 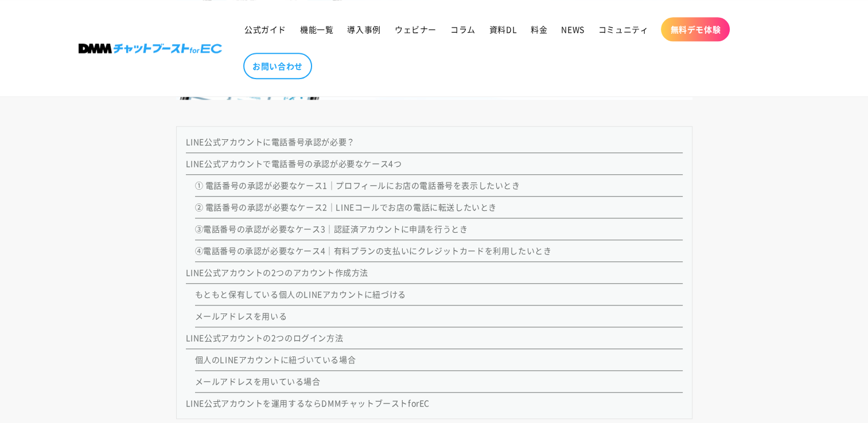 I want to click on span: 料金, so click(x=539, y=30).